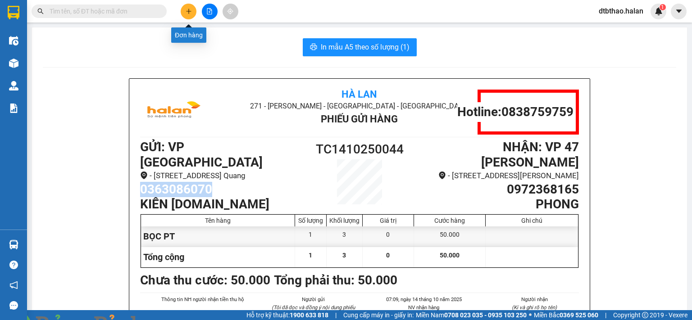 This screenshot has height=320, width=692. What do you see at coordinates (496, 204) in the screenshot?
I see `h1: PHONG` at bounding box center [496, 204].